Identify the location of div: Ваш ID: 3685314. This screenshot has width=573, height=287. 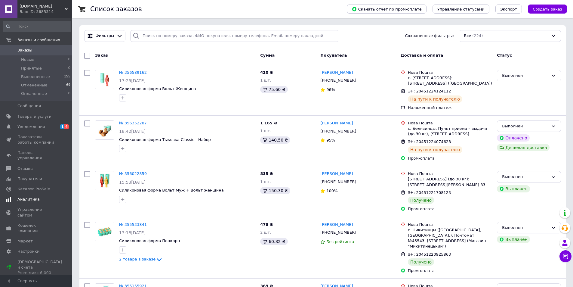
(46, 12).